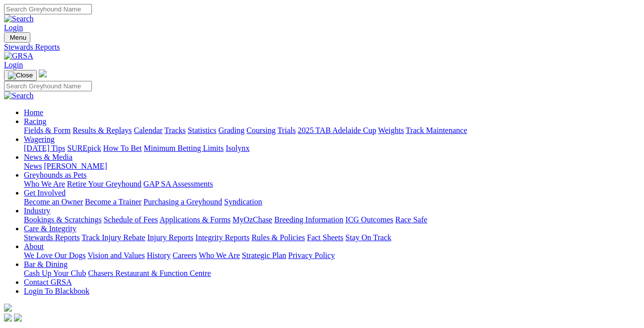 This screenshot has width=644, height=328. I want to click on div: Wagering, so click(332, 148).